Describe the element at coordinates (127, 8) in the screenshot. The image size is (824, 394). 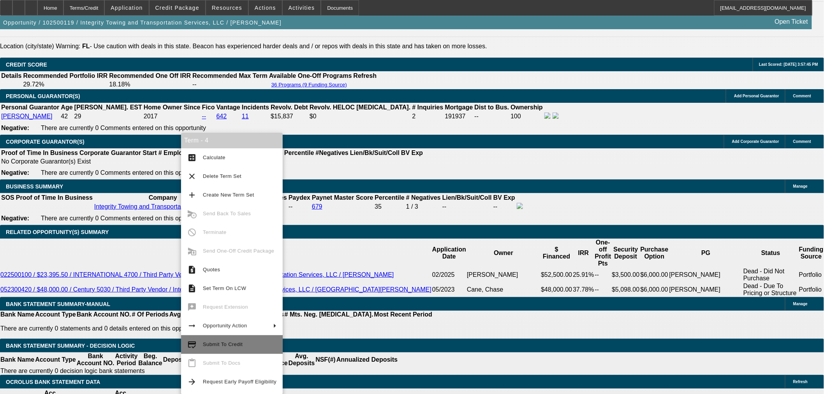
I see `button: Application` at that location.